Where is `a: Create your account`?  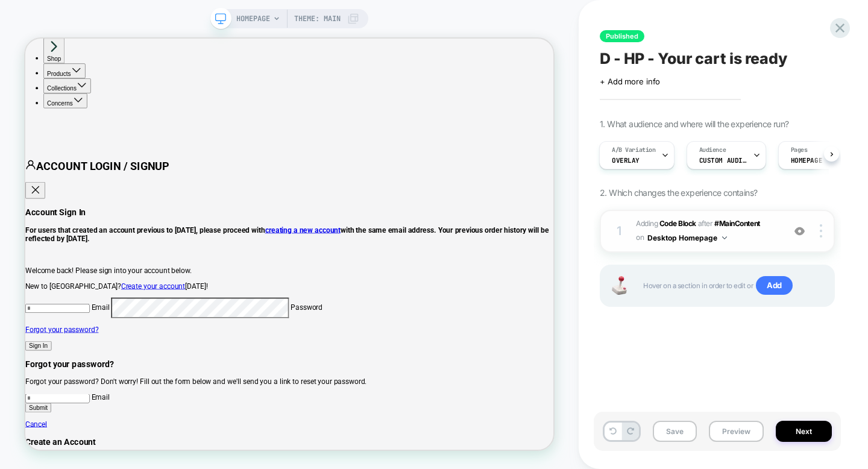 a: Create your account is located at coordinates (170, 330).